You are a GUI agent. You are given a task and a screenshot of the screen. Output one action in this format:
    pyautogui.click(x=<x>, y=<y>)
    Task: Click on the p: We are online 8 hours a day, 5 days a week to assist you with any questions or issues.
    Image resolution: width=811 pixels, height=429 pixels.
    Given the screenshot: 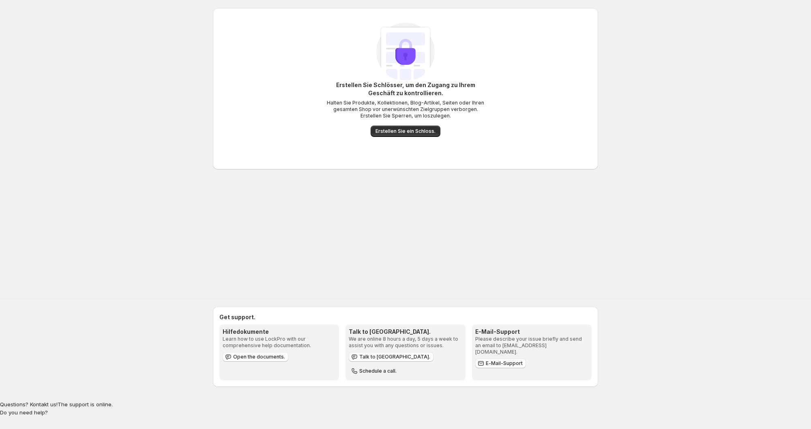 What is the action you would take?
    pyautogui.click(x=405, y=343)
    